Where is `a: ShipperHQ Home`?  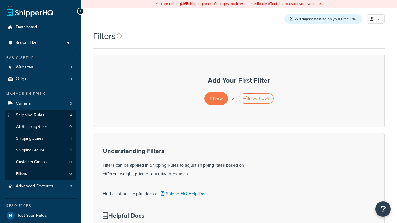 a: ShipperHQ Home is located at coordinates (30, 11).